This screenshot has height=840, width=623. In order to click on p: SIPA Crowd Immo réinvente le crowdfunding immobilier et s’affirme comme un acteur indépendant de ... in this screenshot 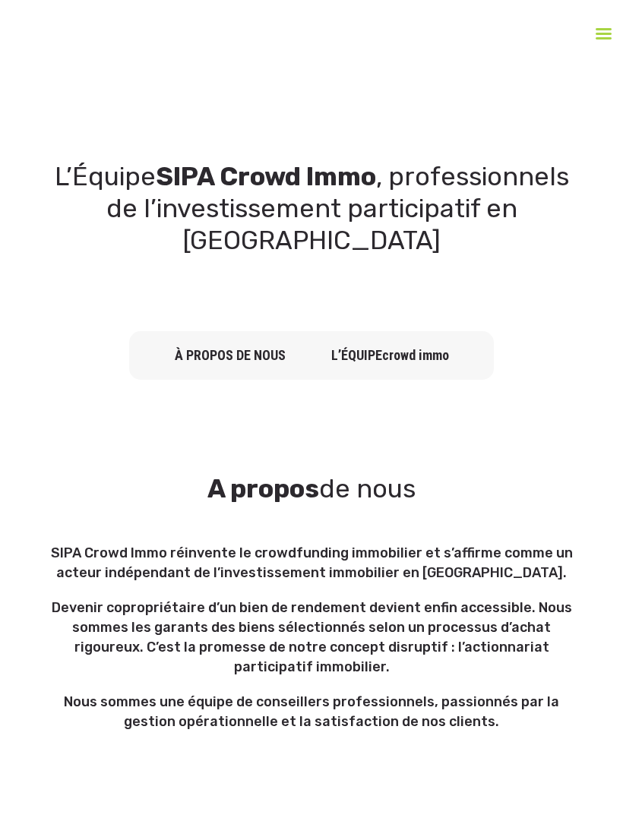, I will do `click(312, 563)`.